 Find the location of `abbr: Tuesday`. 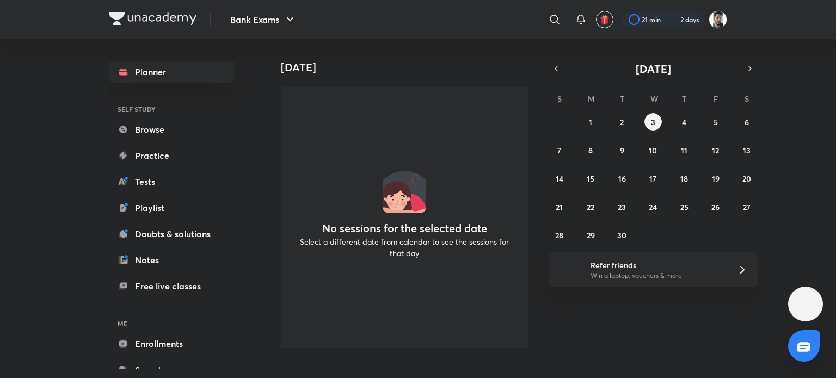

abbr: Tuesday is located at coordinates (622, 99).